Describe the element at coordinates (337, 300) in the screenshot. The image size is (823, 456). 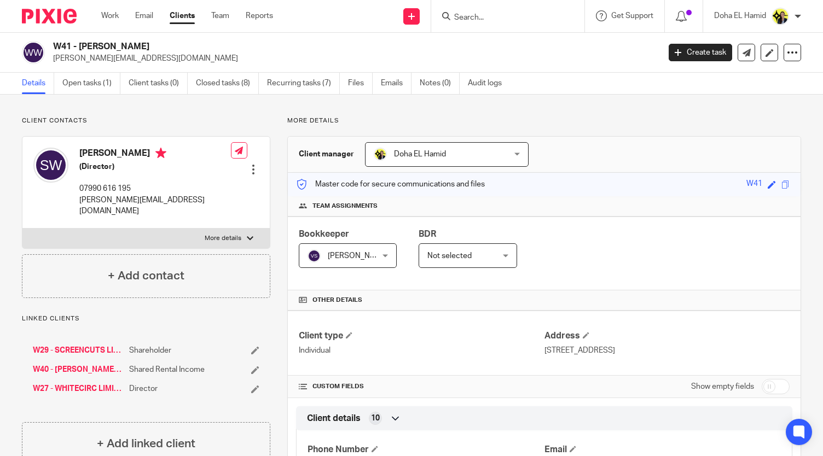
I see `span: Other details` at that location.